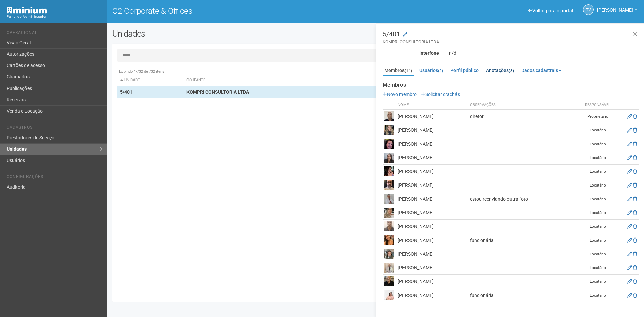  I want to click on a: Solicitar crachás, so click(440, 94).